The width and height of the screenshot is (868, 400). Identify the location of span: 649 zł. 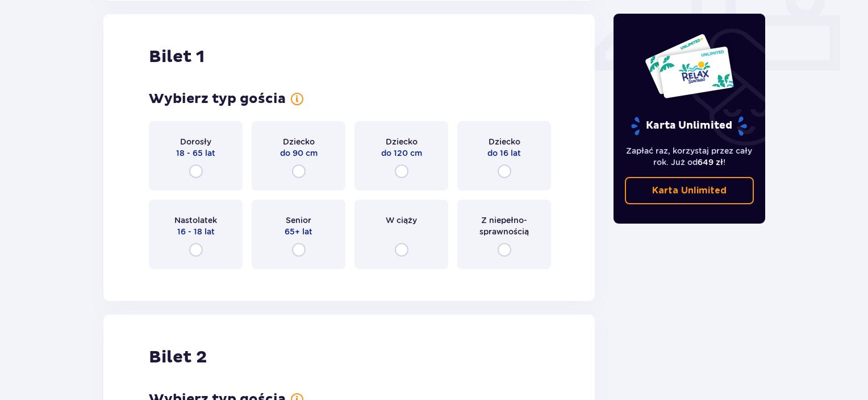
(710, 162).